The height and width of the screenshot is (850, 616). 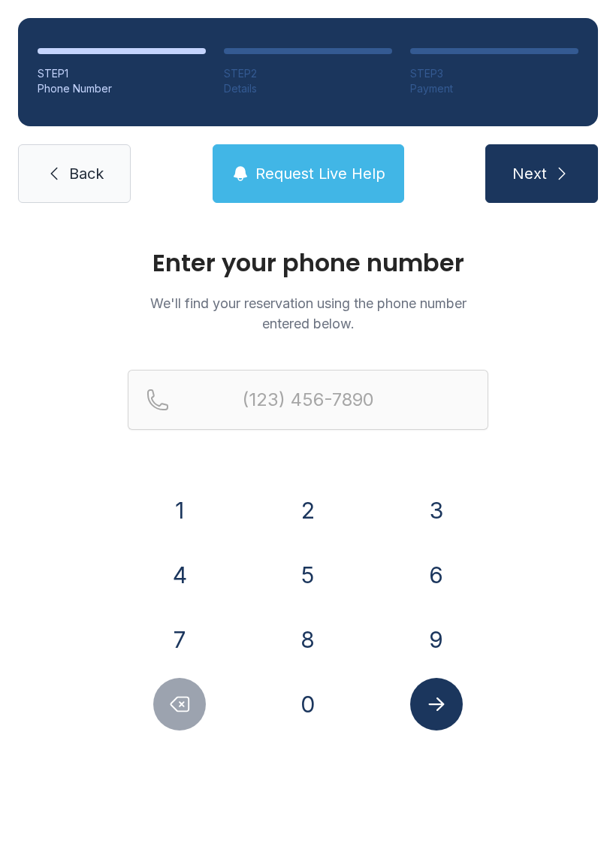 I want to click on button: 2, so click(x=308, y=511).